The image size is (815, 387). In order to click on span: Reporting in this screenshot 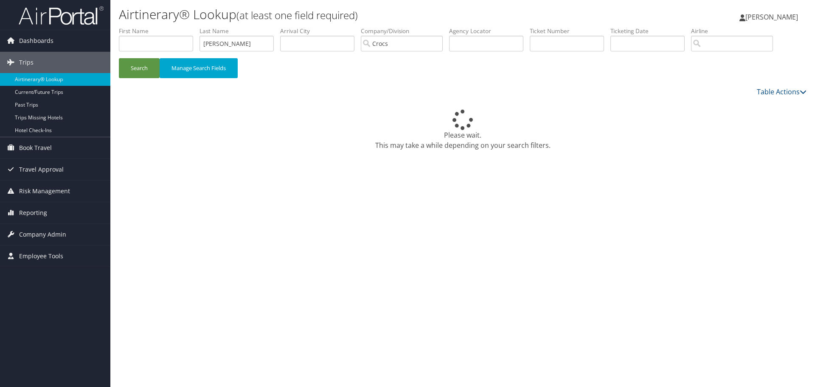, I will do `click(33, 213)`.